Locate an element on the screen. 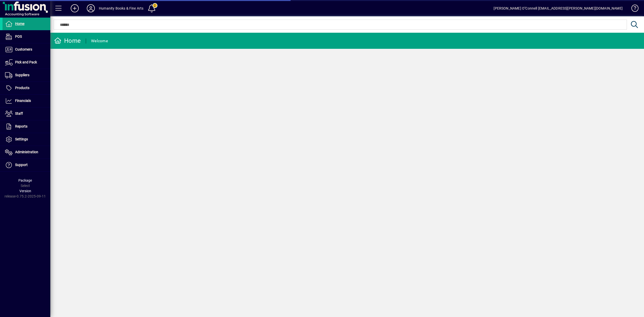  a: Customers is located at coordinates (27, 50).